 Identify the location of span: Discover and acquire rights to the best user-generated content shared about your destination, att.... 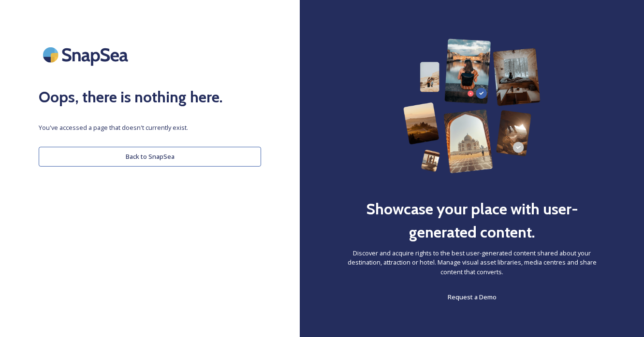
(472, 262).